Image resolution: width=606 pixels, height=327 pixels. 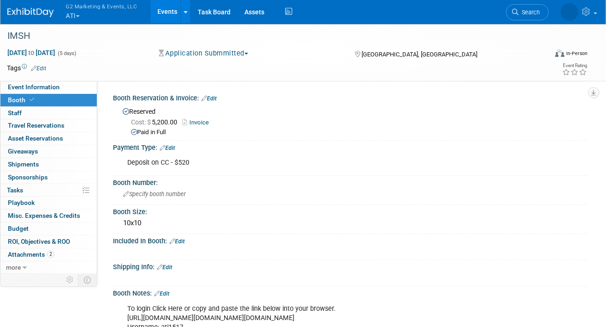 What do you see at coordinates (70, 280) in the screenshot?
I see `td: Personalize Event Tab Strip` at bounding box center [70, 280].